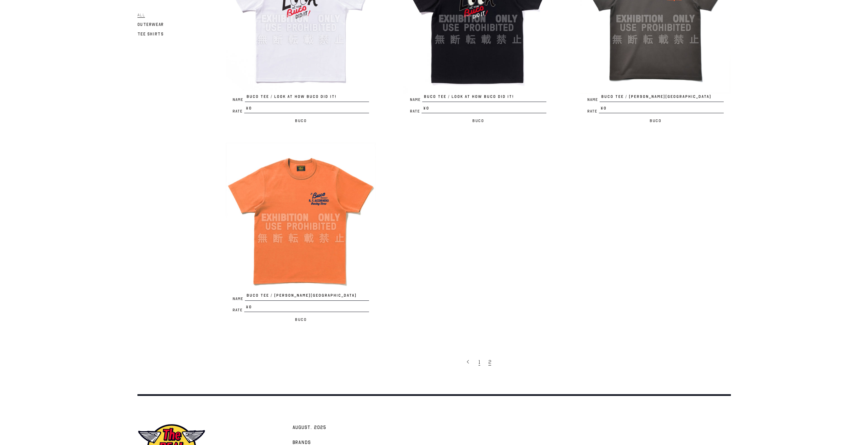 The width and height of the screenshot is (868, 445). Describe the element at coordinates (480, 362) in the screenshot. I see `a: 1` at that location.